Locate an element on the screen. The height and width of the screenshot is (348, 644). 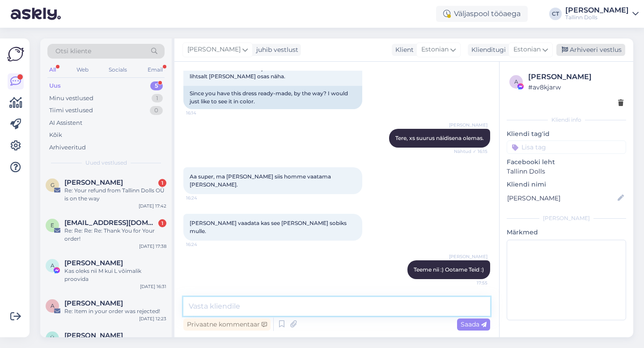
div: Re: Item in your order was rejected! is located at coordinates (115, 311).